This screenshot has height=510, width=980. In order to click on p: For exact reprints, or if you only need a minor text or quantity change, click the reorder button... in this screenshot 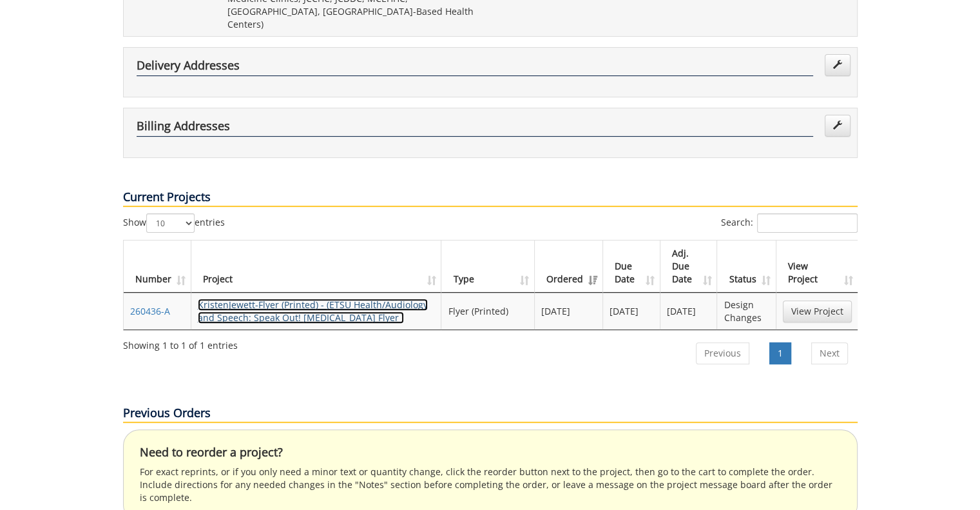, I will do `click(490, 485)`.